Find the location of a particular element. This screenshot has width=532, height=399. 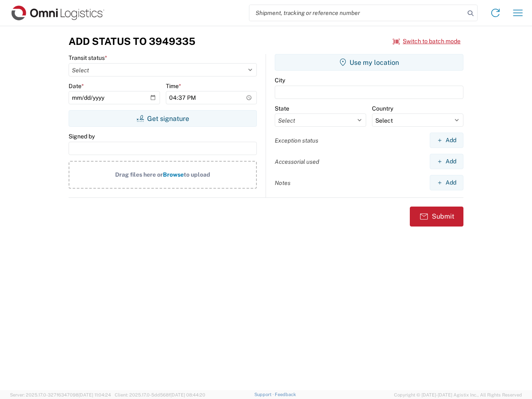

a: Support is located at coordinates (265, 394).